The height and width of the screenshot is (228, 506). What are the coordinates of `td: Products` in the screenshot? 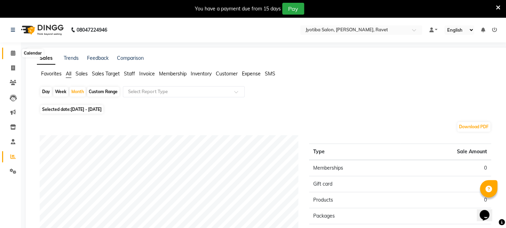 It's located at (354, 200).